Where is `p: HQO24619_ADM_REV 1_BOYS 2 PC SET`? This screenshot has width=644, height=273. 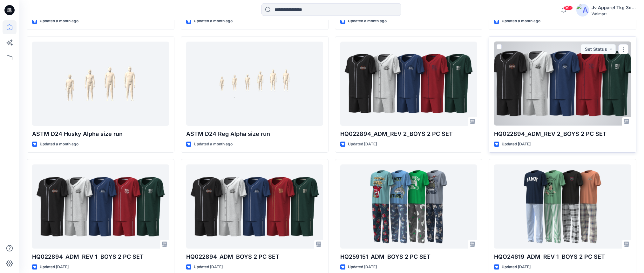 p: HQO24619_ADM_REV 1_BOYS 2 PC SET is located at coordinates (562, 257).